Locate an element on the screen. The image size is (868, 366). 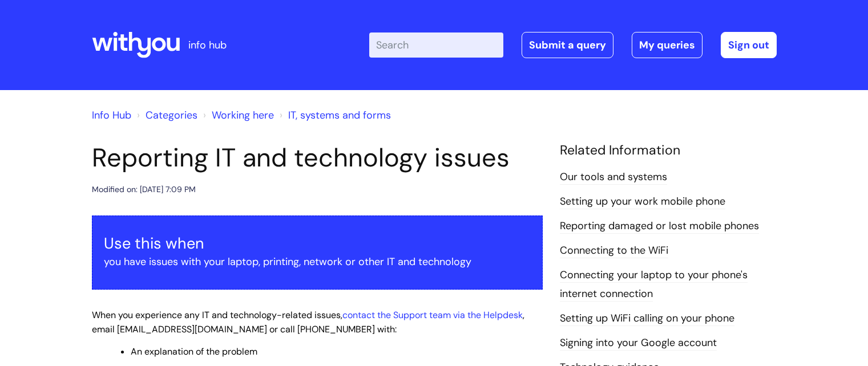
a: Sign out is located at coordinates (749, 45).